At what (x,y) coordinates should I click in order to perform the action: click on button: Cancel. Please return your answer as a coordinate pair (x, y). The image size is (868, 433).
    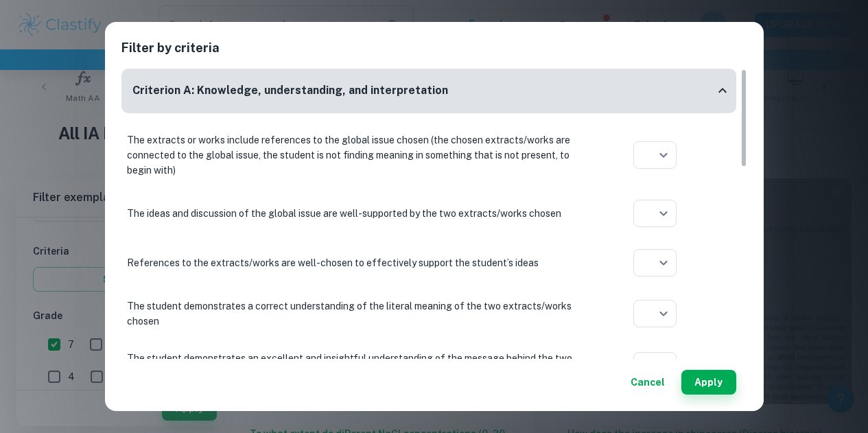
    Looking at the image, I should click on (648, 383).